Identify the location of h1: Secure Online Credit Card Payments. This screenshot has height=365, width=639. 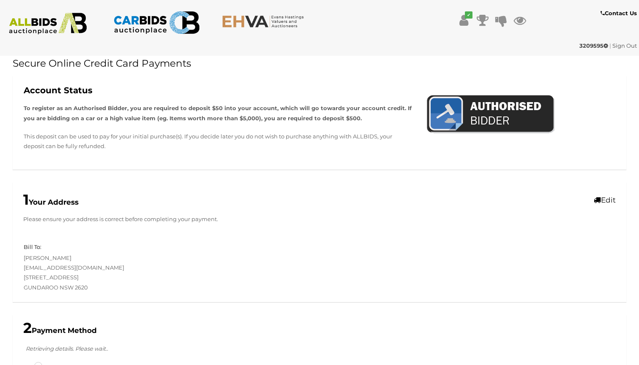
(319, 63).